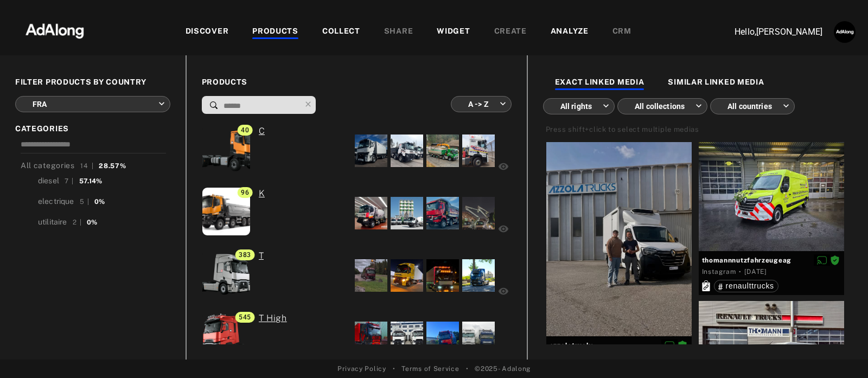 This screenshot has width=868, height=378. Describe the element at coordinates (750, 286) in the screenshot. I see `span: renaulttrucks` at that location.